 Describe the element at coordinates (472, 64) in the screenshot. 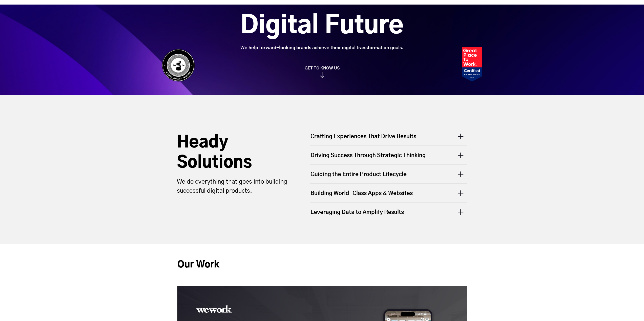

I see `img: Heady_2023_Certification_Badge` at that location.